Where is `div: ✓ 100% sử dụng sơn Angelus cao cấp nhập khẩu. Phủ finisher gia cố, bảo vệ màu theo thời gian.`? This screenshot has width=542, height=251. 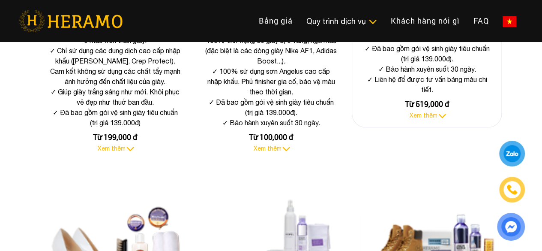
div: ✓ 100% sử dụng sơn Angelus cao cấp nhập khẩu. Phủ finisher gia cố, bảo vệ màu theo thời gian. is located at coordinates (271, 81).